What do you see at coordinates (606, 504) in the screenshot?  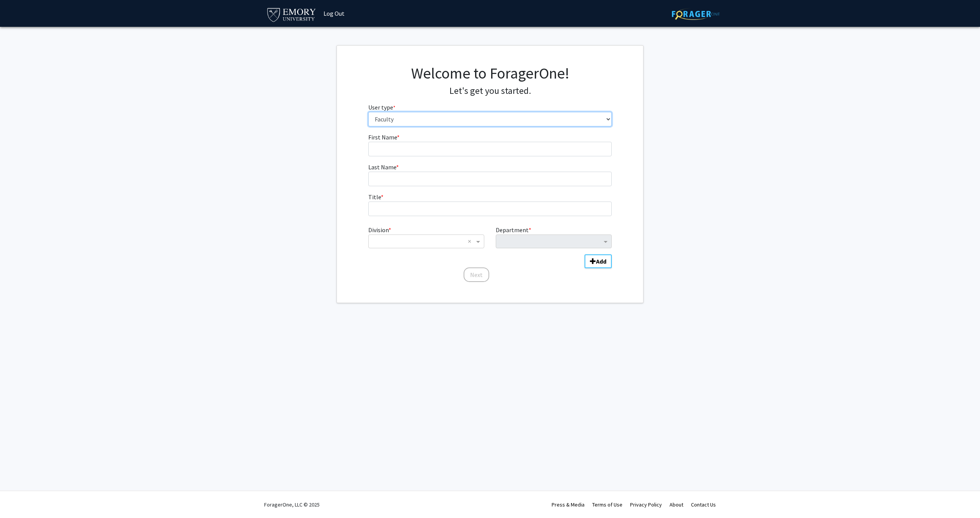 I see `a: Terms of Use` at bounding box center [606, 504].